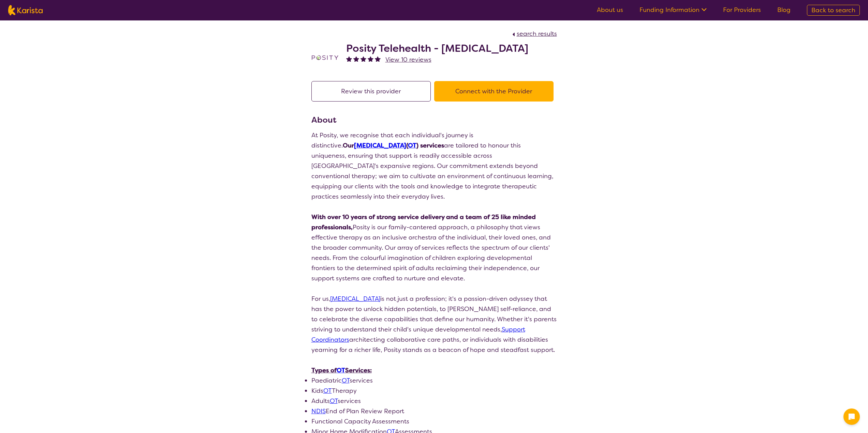 This screenshot has width=868, height=433. Describe the element at coordinates (534, 34) in the screenshot. I see `a: search results` at that location.